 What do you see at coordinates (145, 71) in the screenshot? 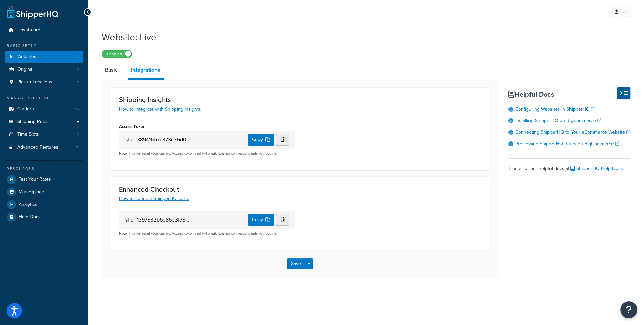
I see `a: Integrations` at bounding box center [145, 71].